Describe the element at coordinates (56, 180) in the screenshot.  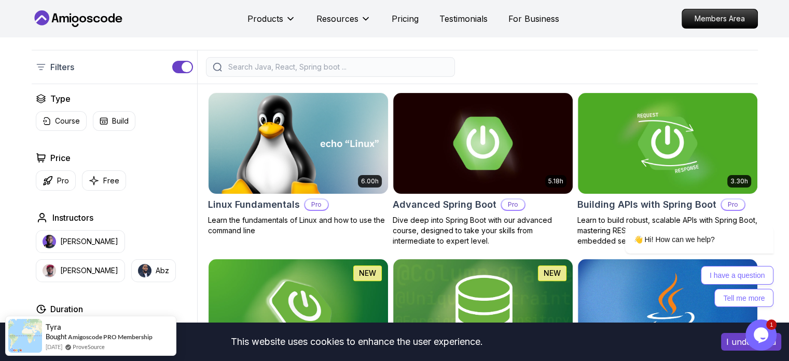
I see `button: Pro` at that location.